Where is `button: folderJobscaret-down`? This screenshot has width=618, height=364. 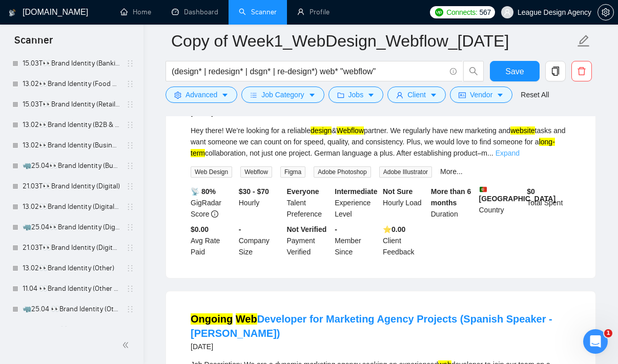 button: folderJobscaret-down is located at coordinates (356, 95).